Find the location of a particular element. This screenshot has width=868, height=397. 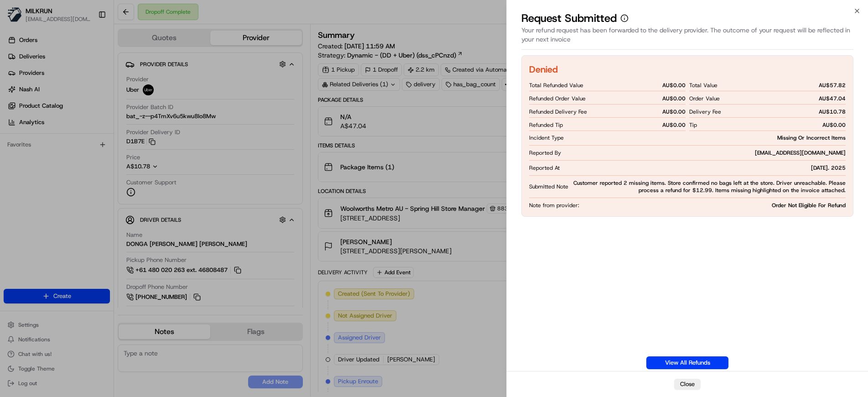

div: Your refund request has been forwarded to the delivery provider. The outcome of your request will... is located at coordinates (687, 37).